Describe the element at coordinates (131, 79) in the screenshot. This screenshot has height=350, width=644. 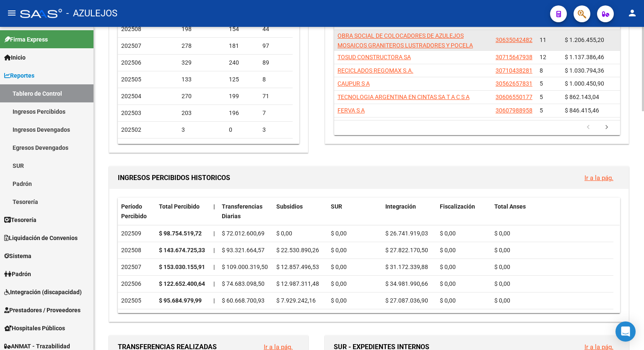
I see `span: 202505` at that location.